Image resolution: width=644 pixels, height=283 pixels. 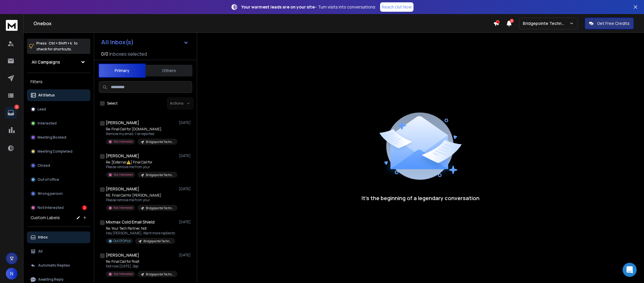 I want to click on button: Primary, so click(x=122, y=71).